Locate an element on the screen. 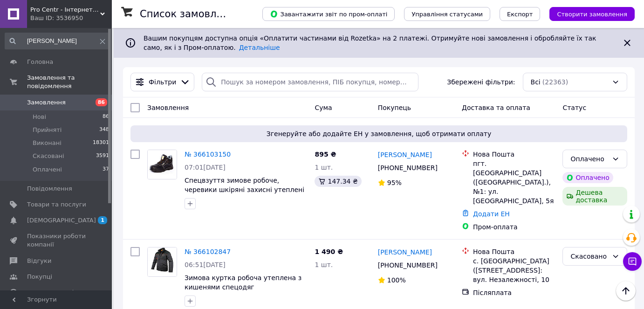  span: Скасовані is located at coordinates (49, 156).